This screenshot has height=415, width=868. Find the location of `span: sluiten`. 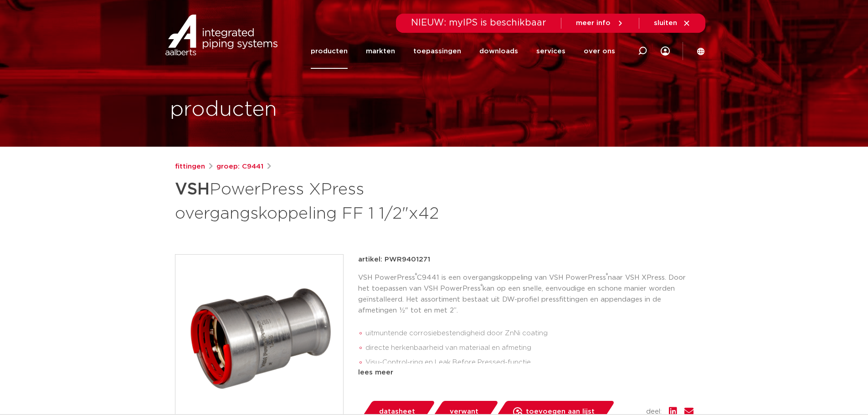

span: sluiten is located at coordinates (665, 23).